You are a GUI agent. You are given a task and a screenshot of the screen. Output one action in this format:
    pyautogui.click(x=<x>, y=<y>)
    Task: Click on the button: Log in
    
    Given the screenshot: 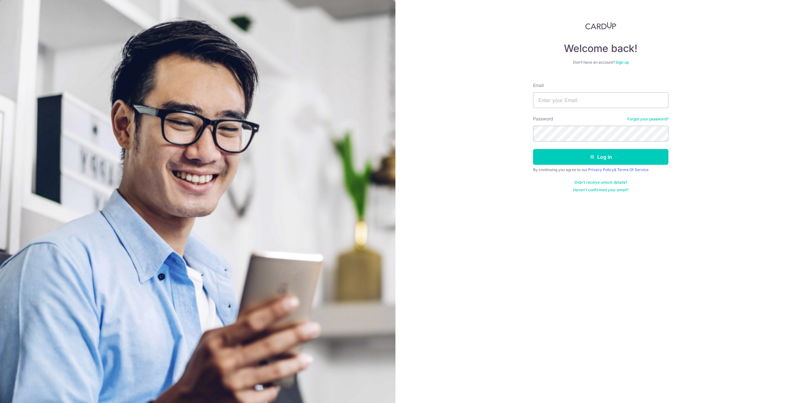 What is the action you would take?
    pyautogui.click(x=600, y=157)
    